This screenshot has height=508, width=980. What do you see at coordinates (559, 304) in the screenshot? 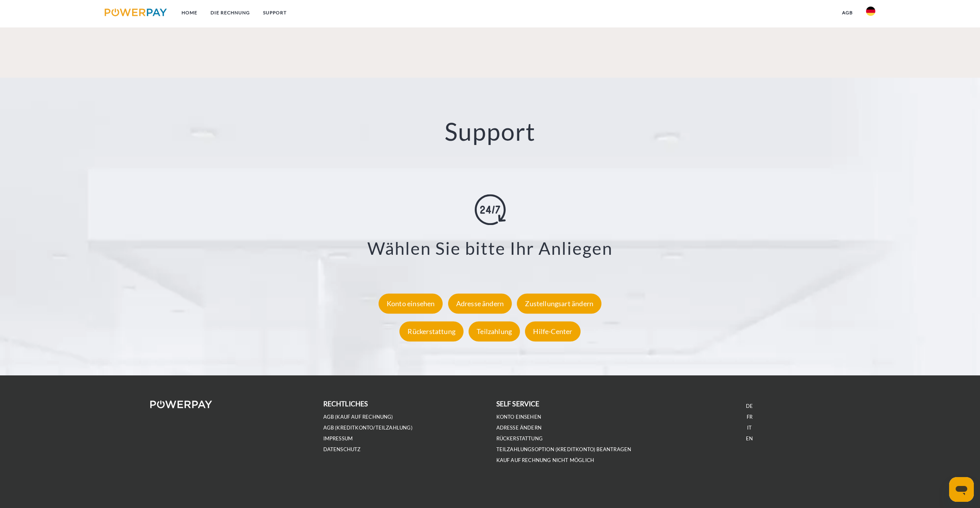
I see `div: Zustellungsart ändern` at bounding box center [559, 304].